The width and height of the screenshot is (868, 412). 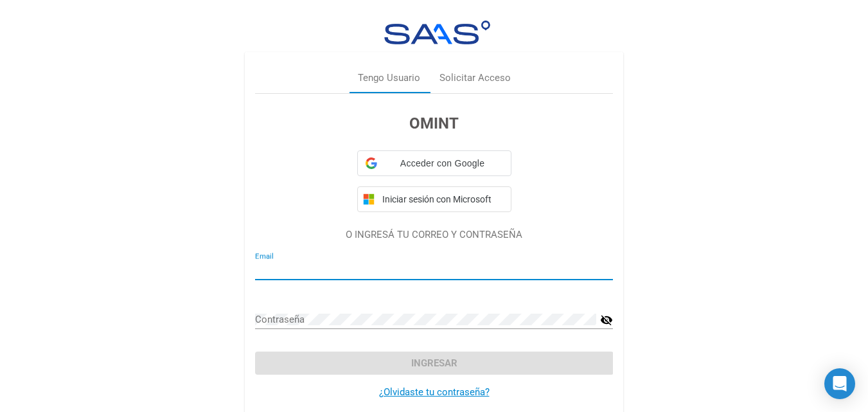 I want to click on mat-icon: visibility_off, so click(x=606, y=320).